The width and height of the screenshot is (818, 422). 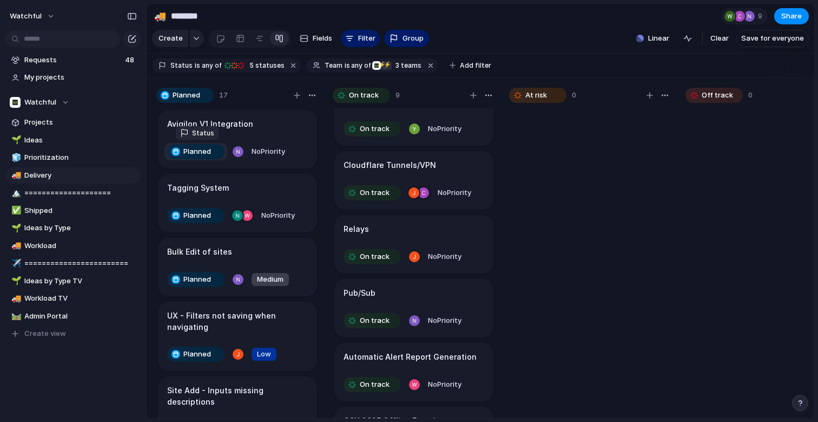 I want to click on h1: Site Add - Inputs missing descriptions, so click(x=238, y=396).